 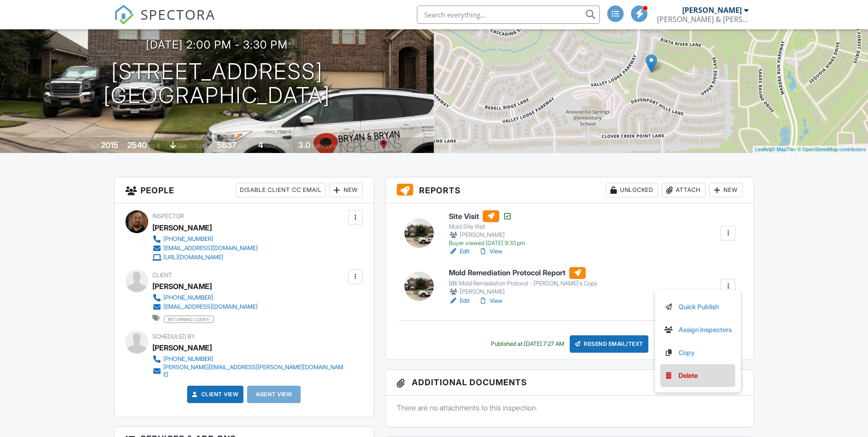 What do you see at coordinates (523, 273) in the screenshot?
I see `h6: Mold Remediation Protocol Report` at bounding box center [523, 273].